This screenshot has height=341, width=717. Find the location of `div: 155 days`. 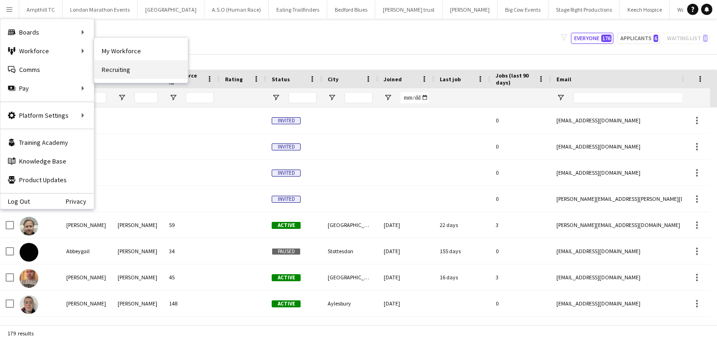

div: 155 days is located at coordinates (462, 251).